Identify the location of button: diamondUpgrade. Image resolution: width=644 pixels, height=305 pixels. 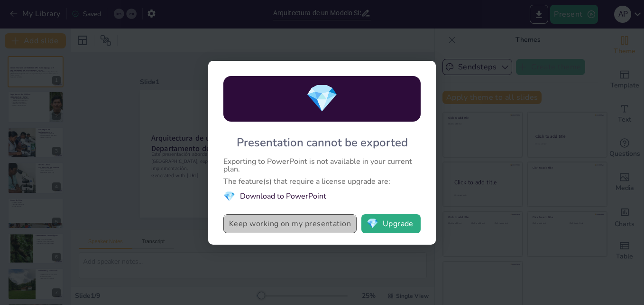
(391, 224).